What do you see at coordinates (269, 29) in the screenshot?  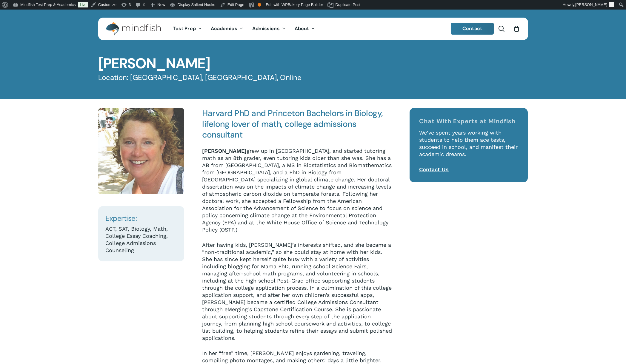 I see `a: Admissions` at bounding box center [269, 29].